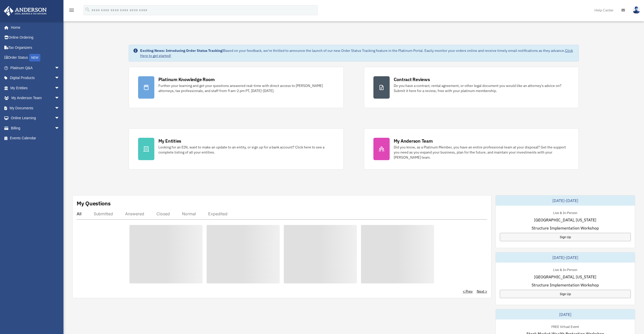  What do you see at coordinates (182, 50) in the screenshot?
I see `strong: Exciting News: Introducing Order Status Tracking!` at bounding box center [182, 50].